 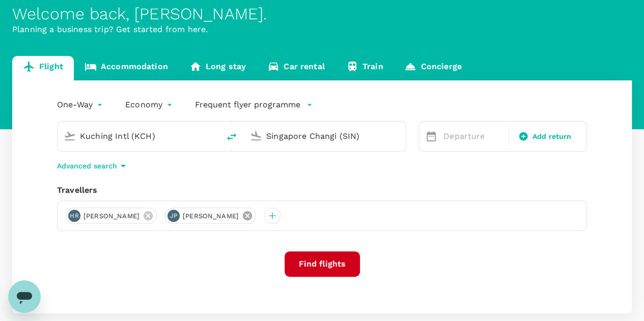 I want to click on div: One-Way, so click(x=81, y=105).